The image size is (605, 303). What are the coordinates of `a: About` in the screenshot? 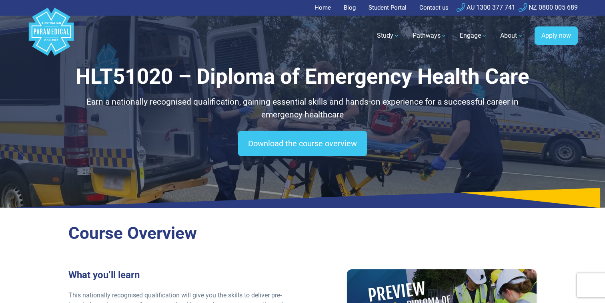 It's located at (512, 36).